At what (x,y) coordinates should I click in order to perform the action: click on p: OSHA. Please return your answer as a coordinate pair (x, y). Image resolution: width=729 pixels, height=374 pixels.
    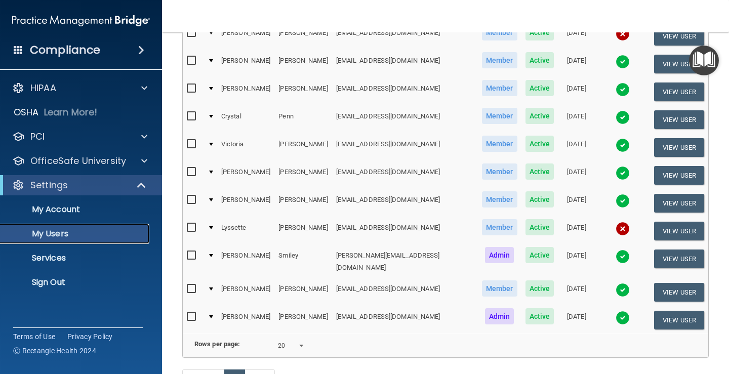
    Looking at the image, I should click on (26, 112).